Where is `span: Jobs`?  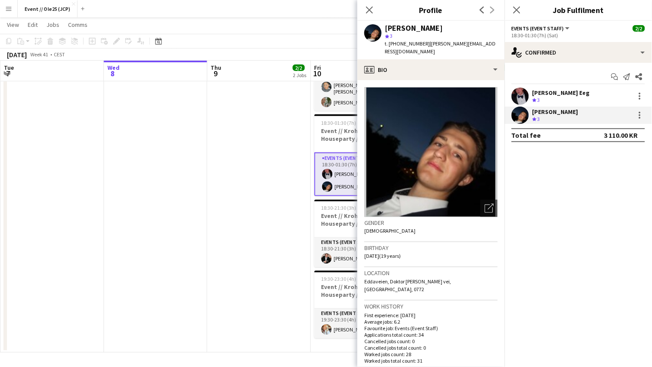
span: Jobs is located at coordinates (53, 25).